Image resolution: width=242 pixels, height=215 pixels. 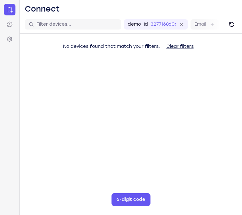 I want to click on button: Clear filters, so click(x=180, y=47).